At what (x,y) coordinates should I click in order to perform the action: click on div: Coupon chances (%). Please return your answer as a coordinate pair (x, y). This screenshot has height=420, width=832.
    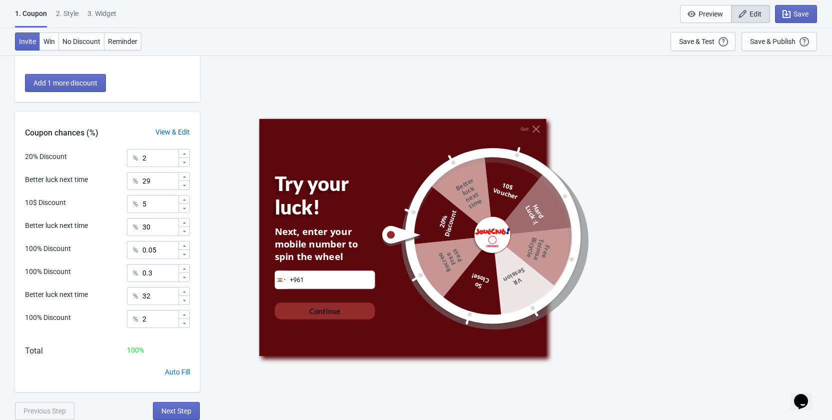
    Looking at the image, I should click on (61, 133).